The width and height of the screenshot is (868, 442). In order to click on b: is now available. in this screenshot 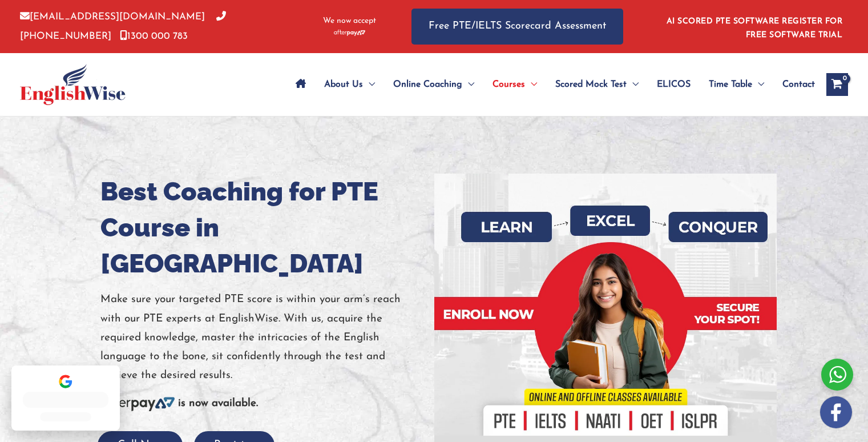, I will do `click(218, 403)`.